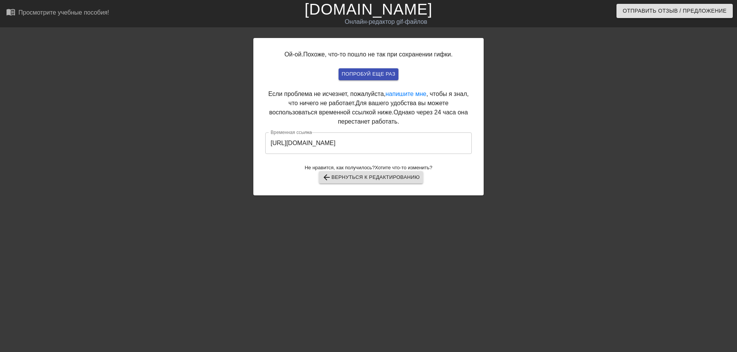 This screenshot has height=352, width=737. What do you see at coordinates (675, 11) in the screenshot?
I see `button: Отправить Отзыв / Предложение` at bounding box center [675, 11].